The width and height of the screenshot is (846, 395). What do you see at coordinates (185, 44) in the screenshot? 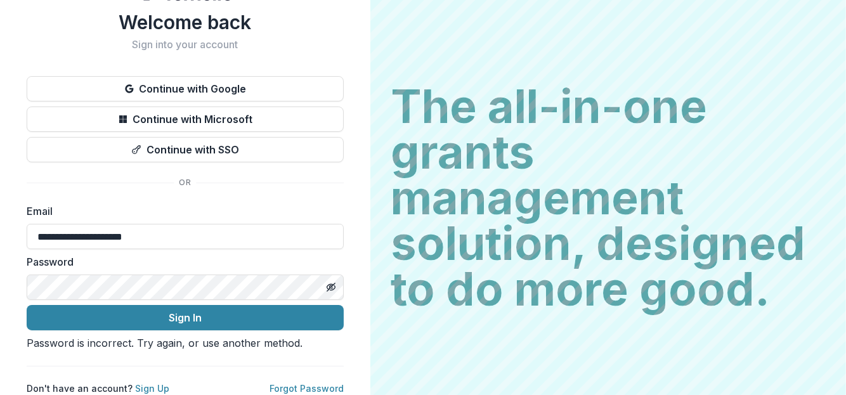
I see `h2: Sign into your account` at bounding box center [185, 44].